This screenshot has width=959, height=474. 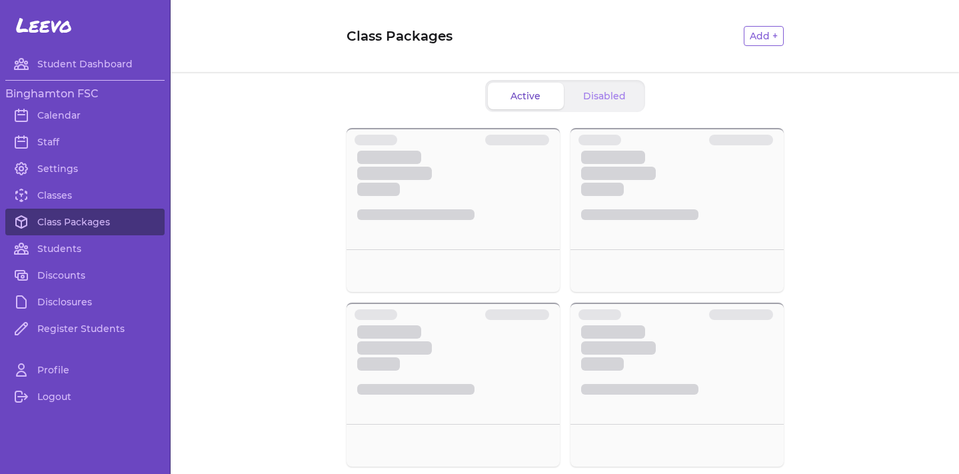 I want to click on button: Add +, so click(x=764, y=36).